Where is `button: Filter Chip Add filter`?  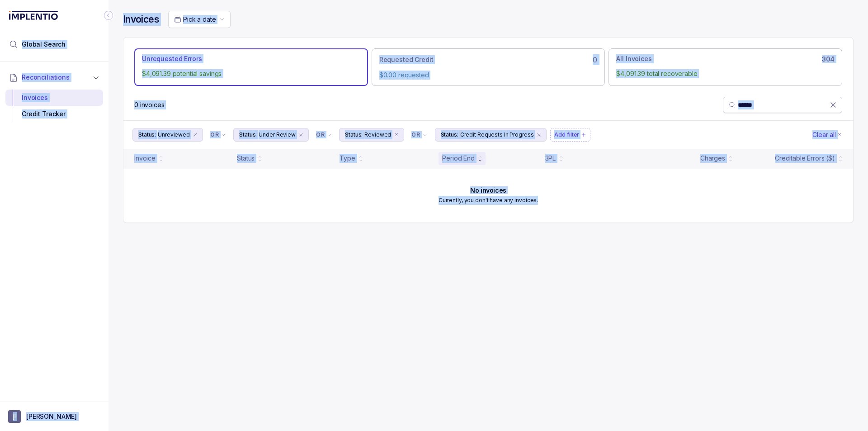 button: Filter Chip Add filter is located at coordinates (570, 135).